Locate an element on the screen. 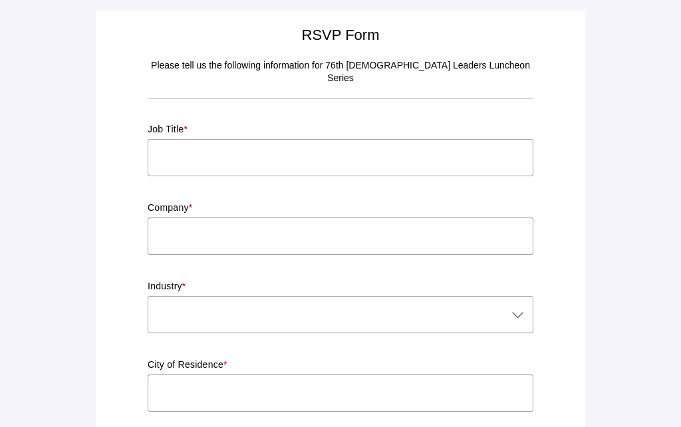 The height and width of the screenshot is (427, 681). p: Job Title is located at coordinates (340, 130).